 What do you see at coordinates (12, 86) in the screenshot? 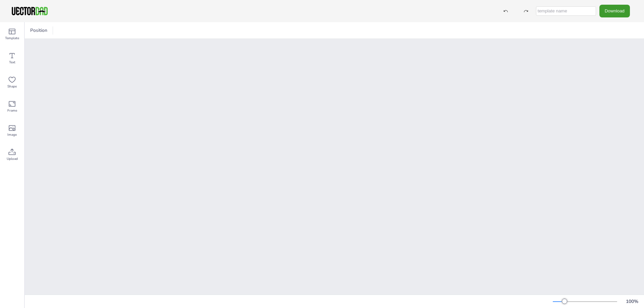
I see `span: Shape` at bounding box center [12, 86].